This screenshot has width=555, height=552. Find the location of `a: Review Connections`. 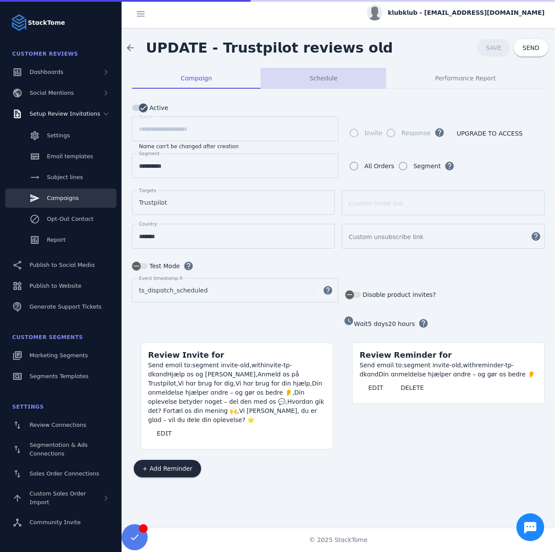

a: Review Connections is located at coordinates (61, 425).